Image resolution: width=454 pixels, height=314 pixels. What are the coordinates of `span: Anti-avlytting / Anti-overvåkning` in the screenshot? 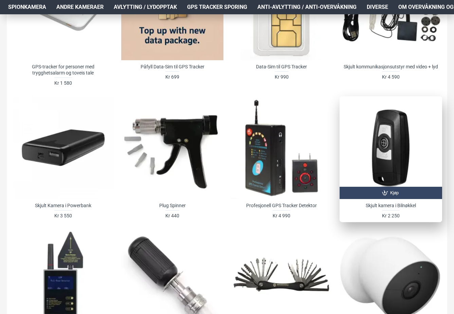 It's located at (307, 7).